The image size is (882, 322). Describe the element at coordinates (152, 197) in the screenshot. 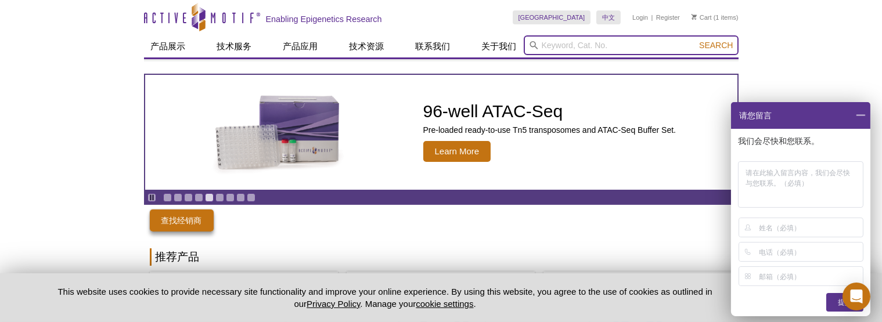

I see `a: Toggle autoplay` at that location.